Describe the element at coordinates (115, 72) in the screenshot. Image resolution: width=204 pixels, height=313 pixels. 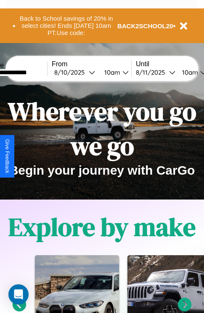
I see `button: 10am` at that location.